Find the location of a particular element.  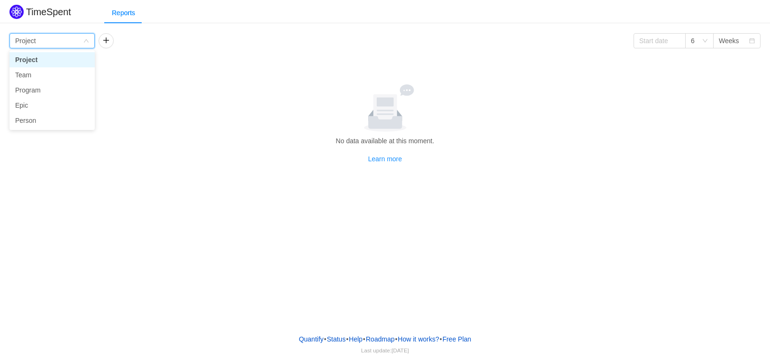

li: Project is located at coordinates (52, 60).